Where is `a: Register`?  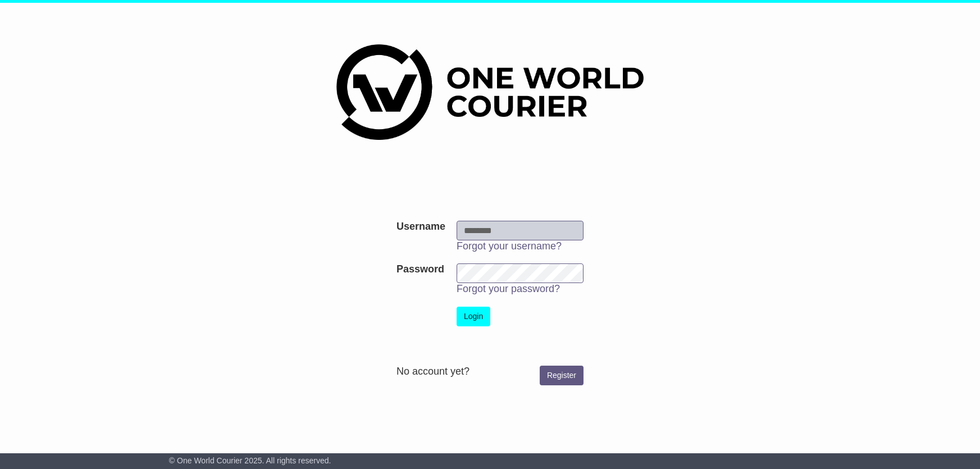
a: Register is located at coordinates (561, 376).